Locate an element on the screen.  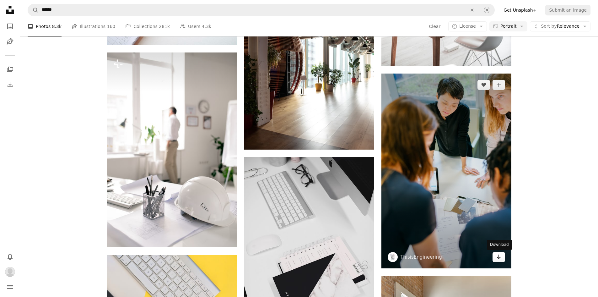
span: Sort by is located at coordinates (549, 26).